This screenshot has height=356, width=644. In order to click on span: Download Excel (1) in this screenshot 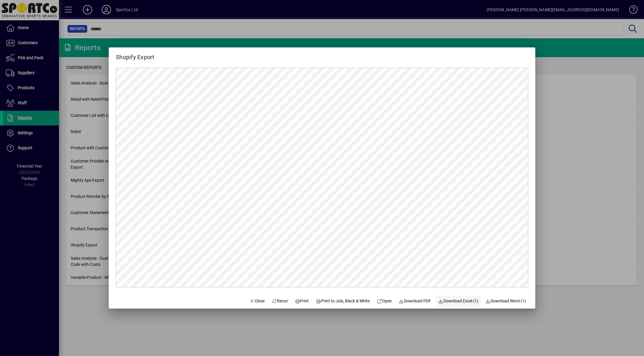, I will do `click(458, 301)`.